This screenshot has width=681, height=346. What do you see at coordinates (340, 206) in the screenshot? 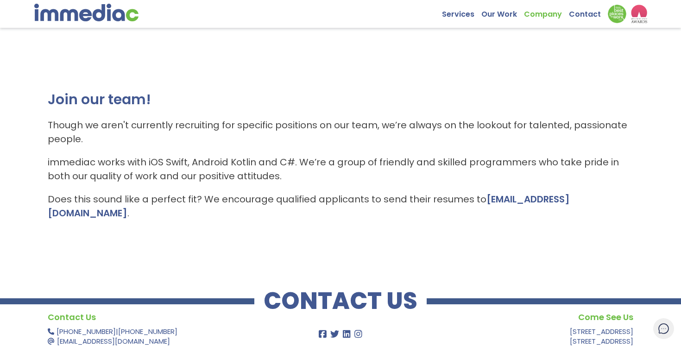
I see `p: Does this sound like a perfect fit? We encourage qualified applicants to send their resumes to .` at bounding box center [340, 206].